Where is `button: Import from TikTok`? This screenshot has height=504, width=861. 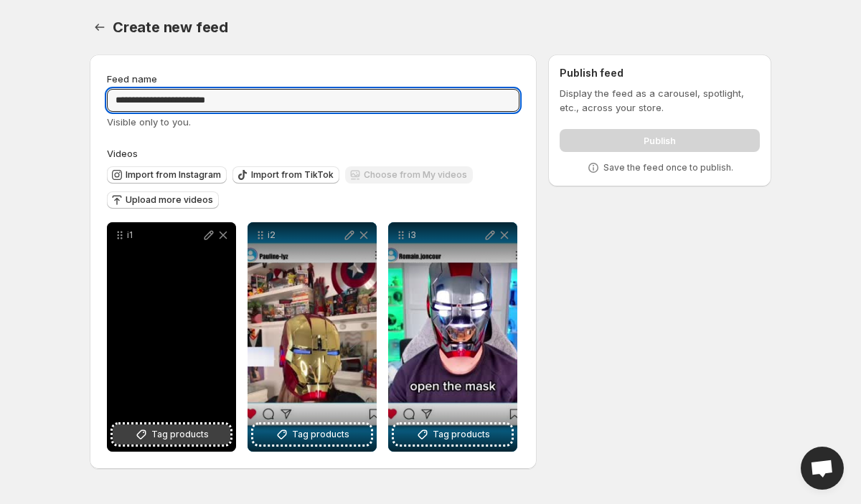 button: Import from TikTok is located at coordinates (286, 175).